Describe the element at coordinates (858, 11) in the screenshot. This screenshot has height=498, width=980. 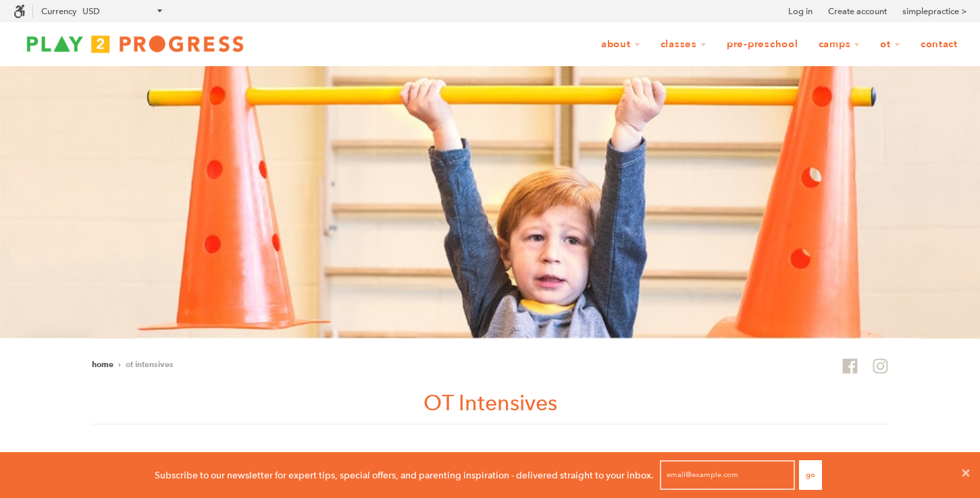
I see `a: Create account` at that location.